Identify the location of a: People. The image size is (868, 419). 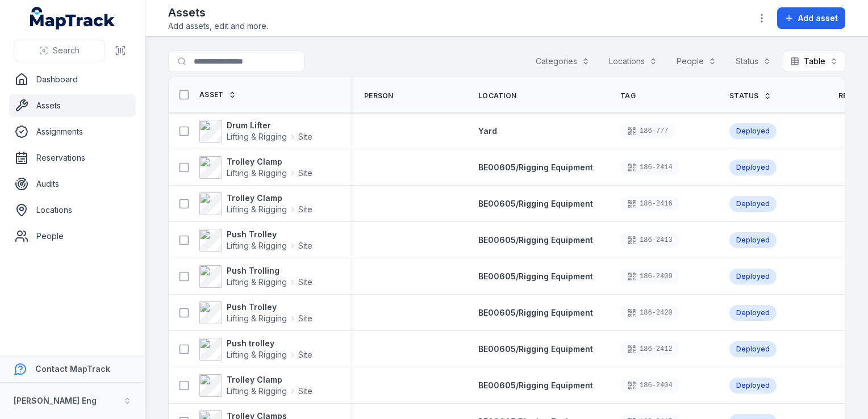
(72, 237).